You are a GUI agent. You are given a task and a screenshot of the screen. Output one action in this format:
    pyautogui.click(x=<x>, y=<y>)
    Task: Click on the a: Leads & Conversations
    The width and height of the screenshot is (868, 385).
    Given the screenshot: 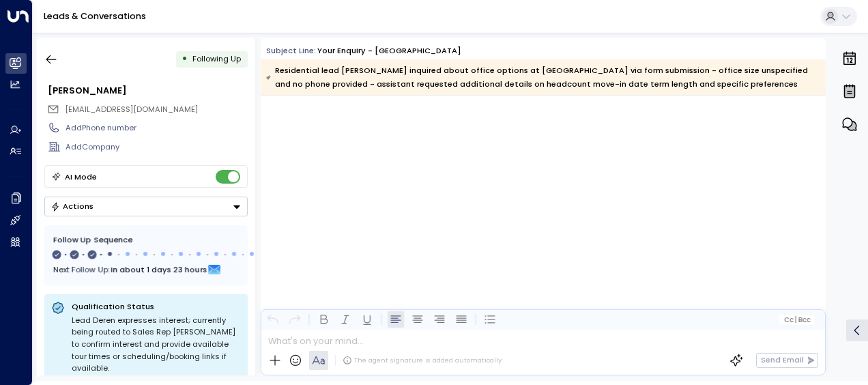 What is the action you would take?
    pyautogui.click(x=95, y=16)
    